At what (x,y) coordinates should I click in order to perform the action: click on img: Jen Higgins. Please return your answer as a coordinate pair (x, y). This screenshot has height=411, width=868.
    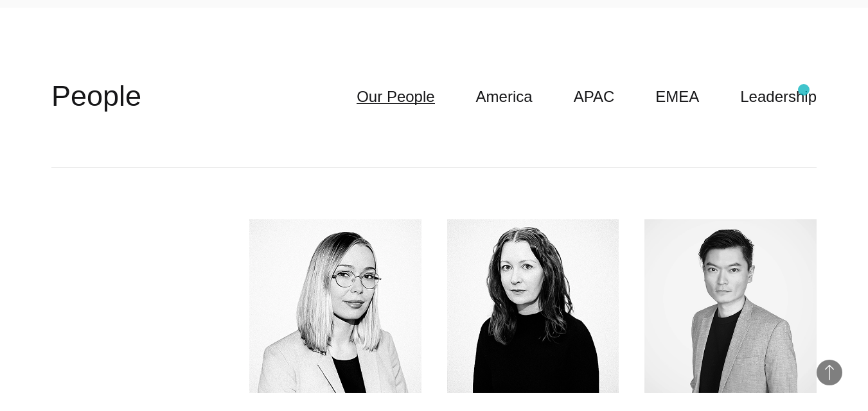
    Looking at the image, I should click on (533, 306).